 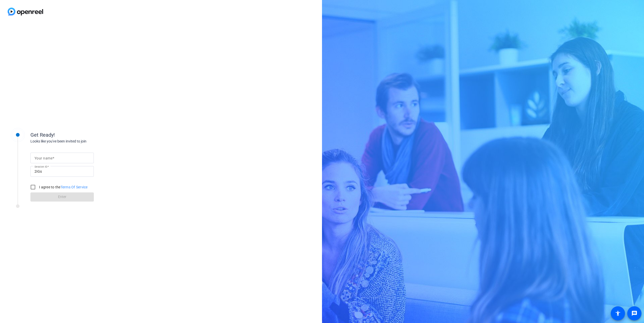 I want to click on mat-label: Session ID, so click(x=41, y=166).